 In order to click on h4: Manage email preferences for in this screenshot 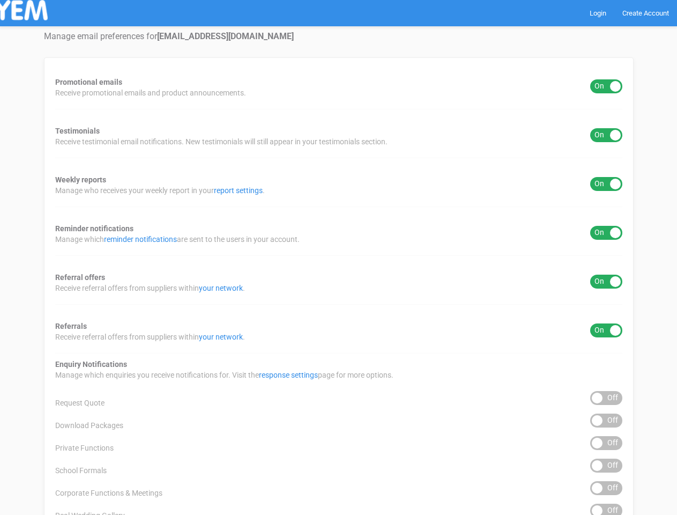, I will do `click(339, 36)`.